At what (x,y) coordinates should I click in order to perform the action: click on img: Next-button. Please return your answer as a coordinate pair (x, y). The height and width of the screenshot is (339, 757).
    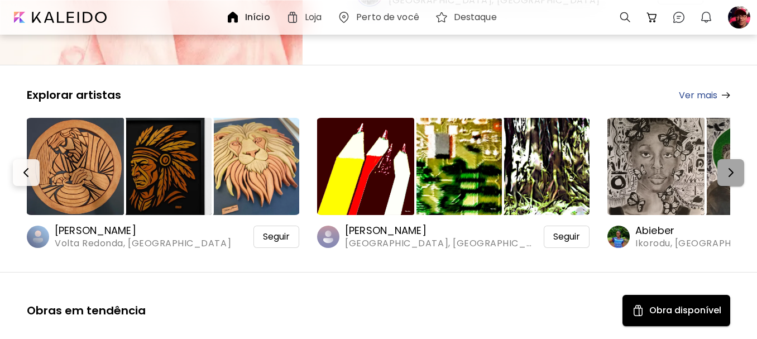
    Looking at the image, I should click on (731, 173).